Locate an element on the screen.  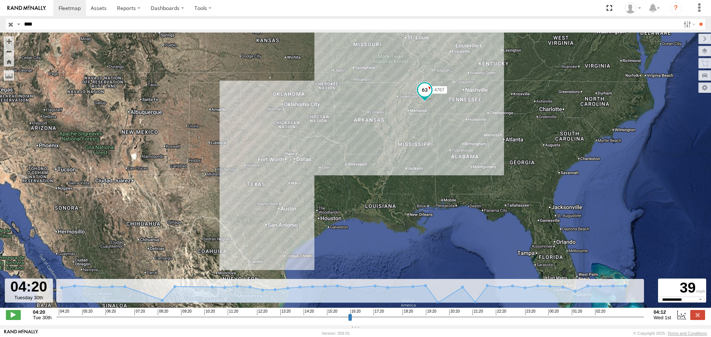
span: 10:20 is located at coordinates (209, 312).